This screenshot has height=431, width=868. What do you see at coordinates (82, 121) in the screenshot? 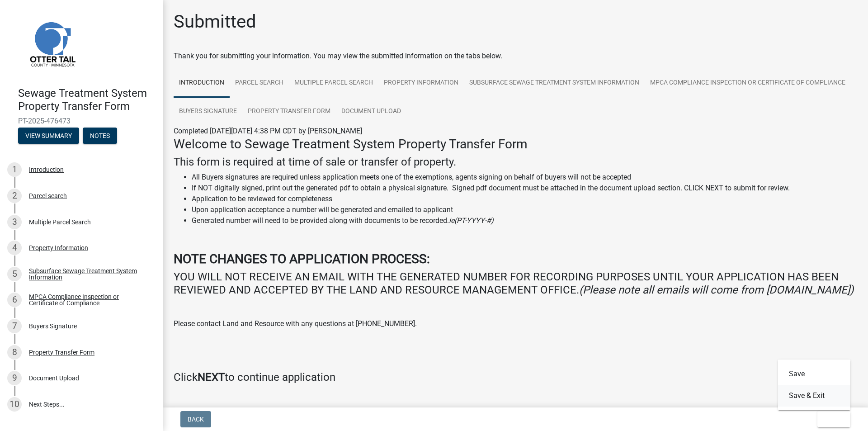
I see `span: PT-2025-476473` at bounding box center [82, 121].